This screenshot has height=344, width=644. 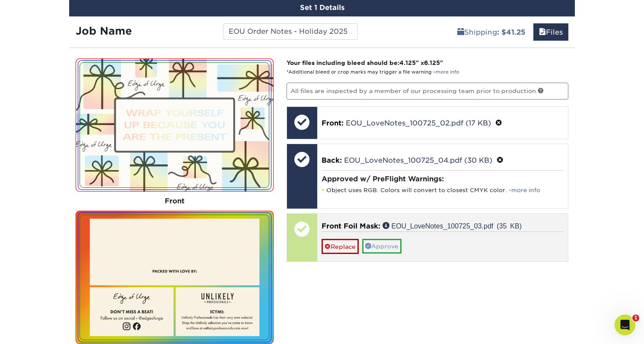 What do you see at coordinates (381, 246) in the screenshot?
I see `a: Approve` at bounding box center [381, 246].